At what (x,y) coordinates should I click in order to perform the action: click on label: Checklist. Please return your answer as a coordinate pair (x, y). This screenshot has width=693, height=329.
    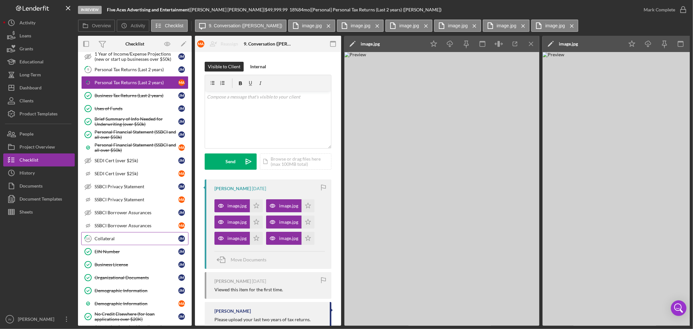
    Looking at the image, I should click on (174, 26).